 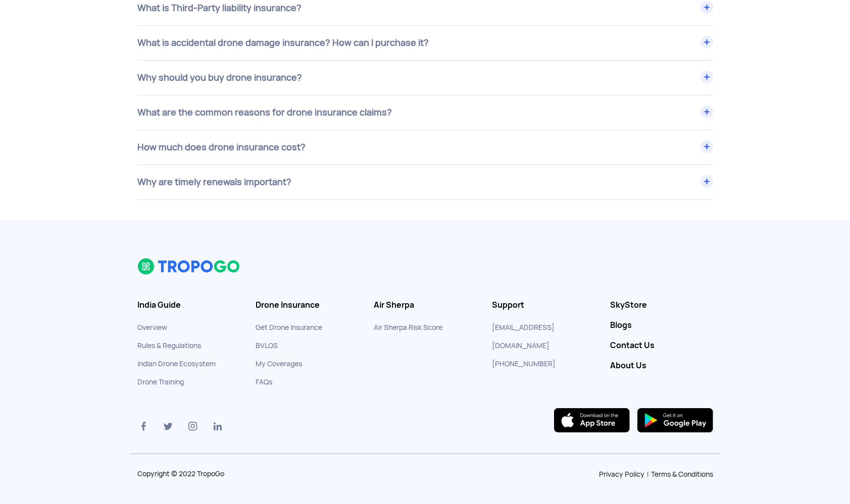 What do you see at coordinates (662, 305) in the screenshot?
I see `a: SkyStore` at bounding box center [662, 305].